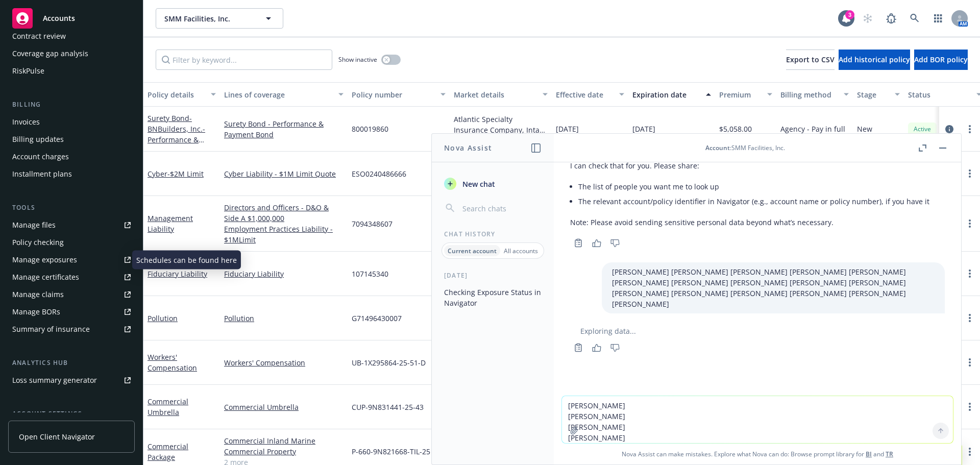  What do you see at coordinates (868, 18) in the screenshot?
I see `a: Start snowing` at bounding box center [868, 18].